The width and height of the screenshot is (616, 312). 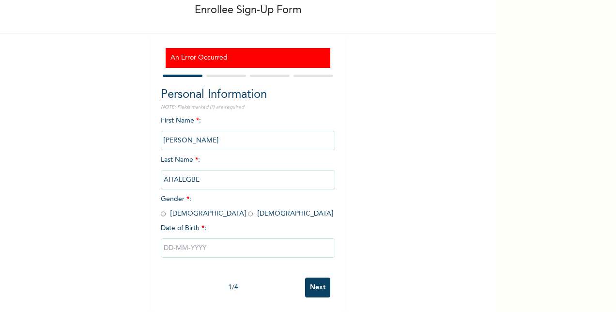 I want to click on input: DD-MM-YYYY, so click(x=248, y=248).